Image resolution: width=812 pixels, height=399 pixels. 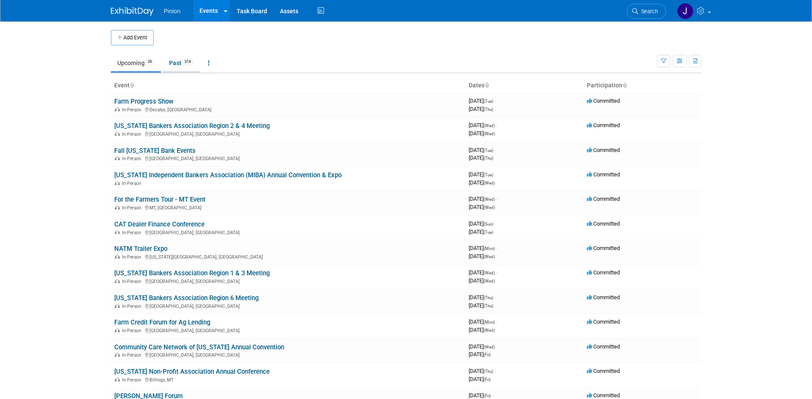 What do you see at coordinates (685, 11) in the screenshot?
I see `img: Jennifer Plumisto` at bounding box center [685, 11].